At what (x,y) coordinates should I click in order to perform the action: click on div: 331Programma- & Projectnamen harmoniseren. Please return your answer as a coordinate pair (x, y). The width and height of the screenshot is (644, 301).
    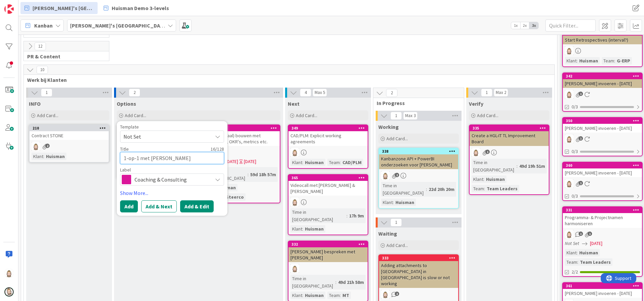
    Looking at the image, I should click on (603, 218).